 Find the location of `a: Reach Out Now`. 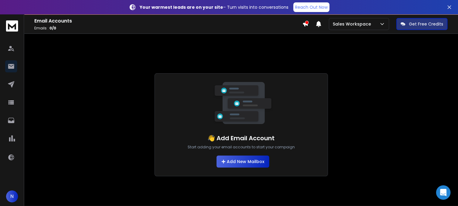

a: Reach Out Now is located at coordinates (311, 7).